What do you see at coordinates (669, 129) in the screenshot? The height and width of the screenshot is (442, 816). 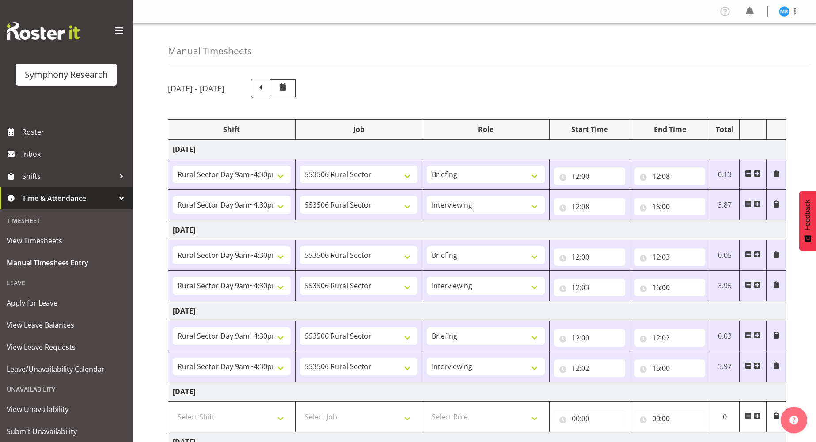 I see `div: End Time` at bounding box center [669, 129].